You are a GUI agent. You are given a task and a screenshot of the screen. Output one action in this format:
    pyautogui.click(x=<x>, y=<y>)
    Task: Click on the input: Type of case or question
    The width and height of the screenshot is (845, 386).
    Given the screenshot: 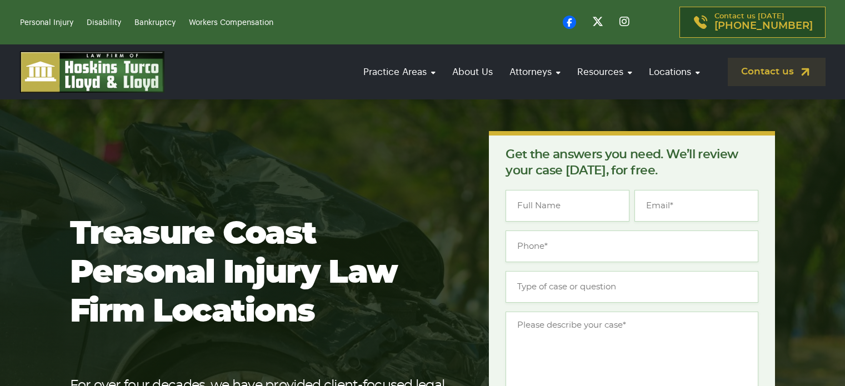 What is the action you would take?
    pyautogui.click(x=631, y=287)
    